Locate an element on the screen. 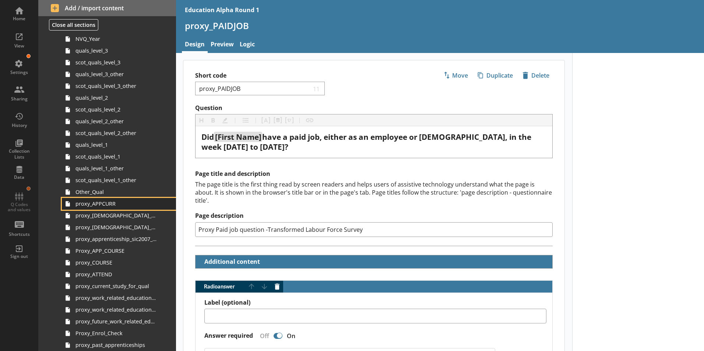 Image resolution: width=704 pixels, height=351 pixels. a: scot_quals_level_2_other is located at coordinates (119, 133).